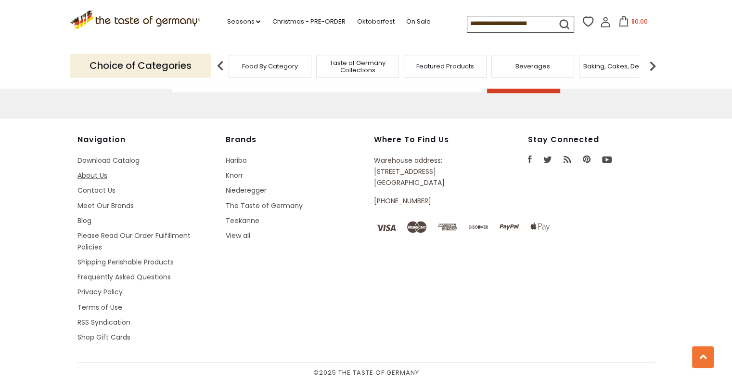 This screenshot has height=381, width=732. Describe the element at coordinates (620, 66) in the screenshot. I see `a: Baking, Cakes, Desserts` at that location.